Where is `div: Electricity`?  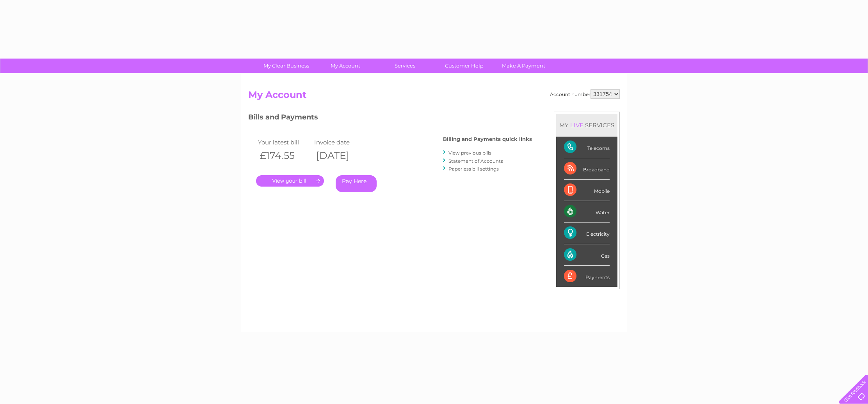
div: Electricity is located at coordinates (586, 233).